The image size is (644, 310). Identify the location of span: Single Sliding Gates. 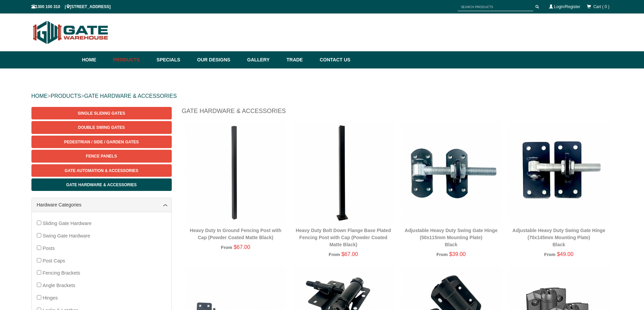
(102, 113).